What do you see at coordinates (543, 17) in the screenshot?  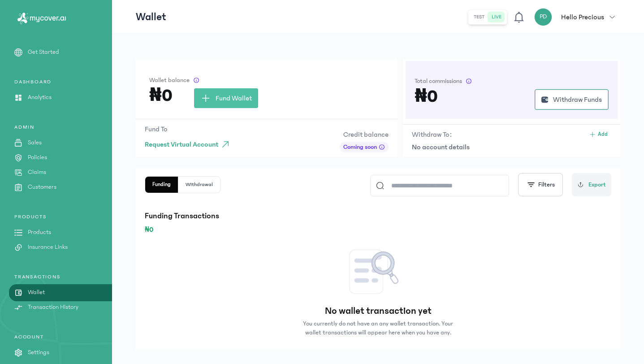 I see `div: PD` at bounding box center [543, 17].